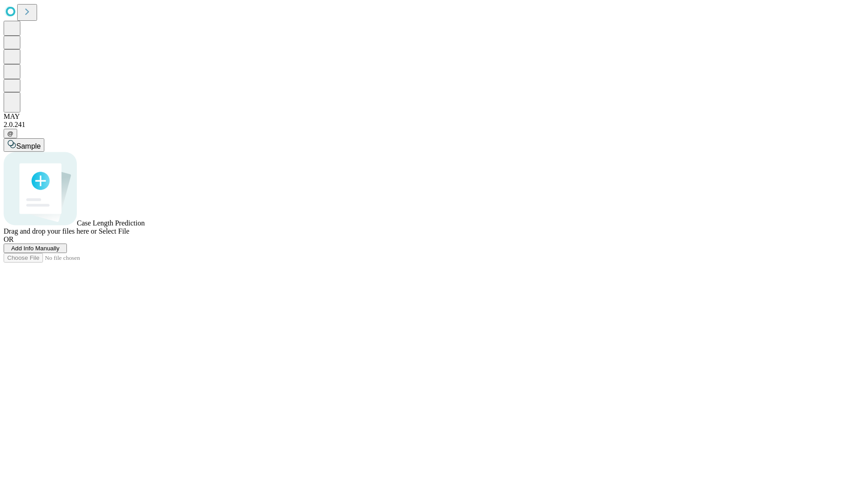  I want to click on span: OR, so click(9, 239).